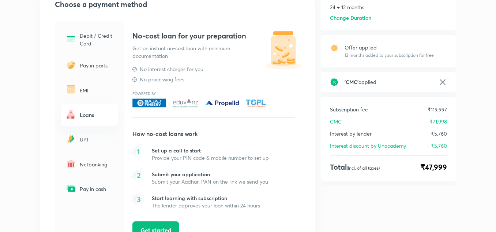 The height and width of the screenshot is (232, 496). What do you see at coordinates (352, 82) in the screenshot?
I see `span: ' CMC '` at bounding box center [352, 82].